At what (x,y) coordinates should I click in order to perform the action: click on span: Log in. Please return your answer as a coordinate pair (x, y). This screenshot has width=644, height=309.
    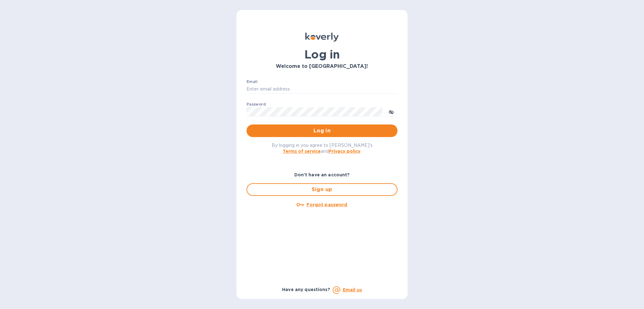
    Looking at the image, I should click on (322, 131).